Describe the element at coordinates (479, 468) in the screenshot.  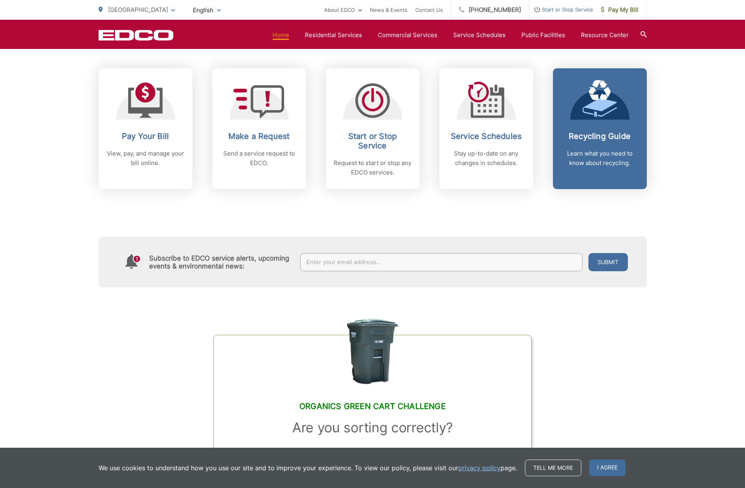
I see `a: privacy policy` at that location.